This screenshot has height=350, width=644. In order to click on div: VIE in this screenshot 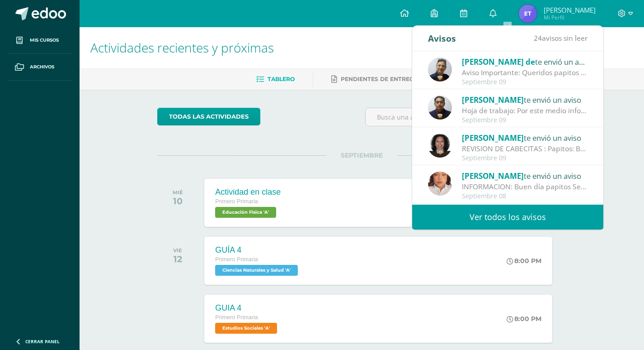, I will do `click(178, 250)`.